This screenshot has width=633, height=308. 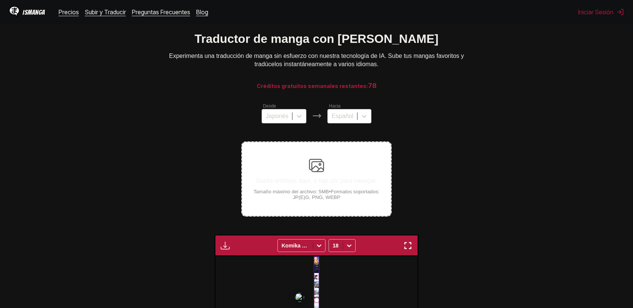 What do you see at coordinates (601, 12) in the screenshot?
I see `button: Iniciar Sesión` at bounding box center [601, 12].